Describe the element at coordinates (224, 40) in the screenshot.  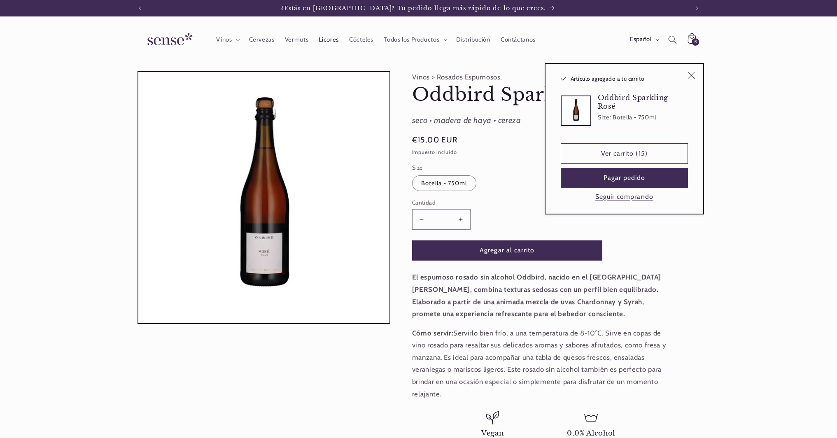
I see `span: Vinos` at that location.